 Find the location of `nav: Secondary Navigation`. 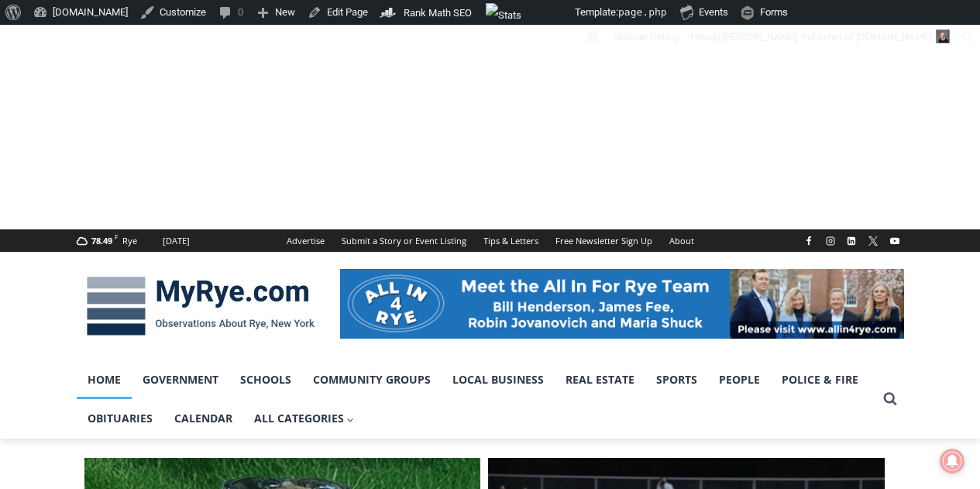

nav: Secondary Navigation is located at coordinates (490, 240).